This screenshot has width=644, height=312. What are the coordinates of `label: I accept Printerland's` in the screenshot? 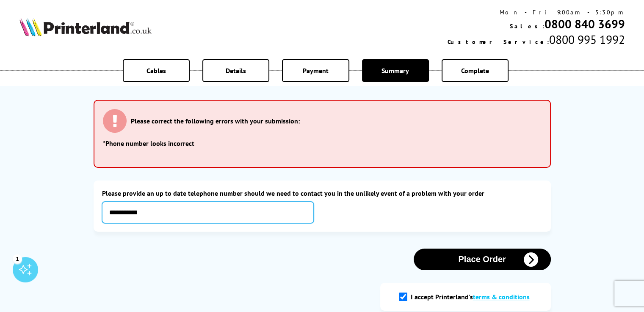 It's located at (472, 297).